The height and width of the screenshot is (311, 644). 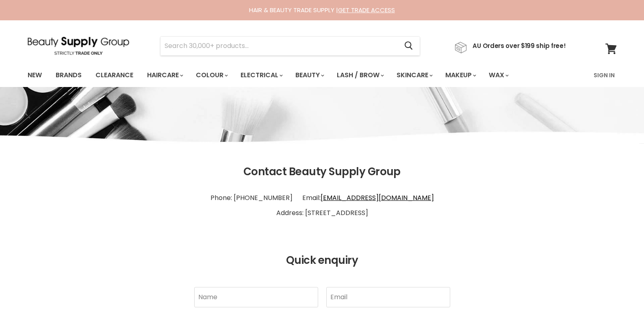 I want to click on a: Beauty, so click(x=309, y=75).